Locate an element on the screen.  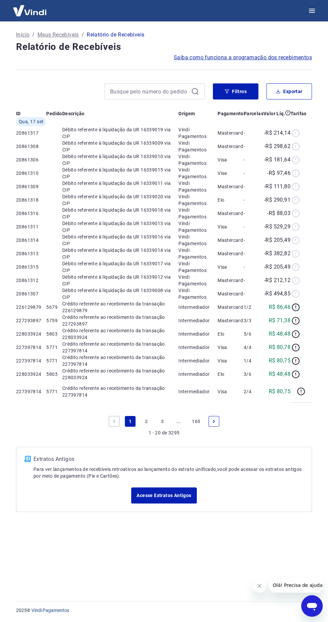
h4: Relatório de Recebíveis is located at coordinates (164, 47).